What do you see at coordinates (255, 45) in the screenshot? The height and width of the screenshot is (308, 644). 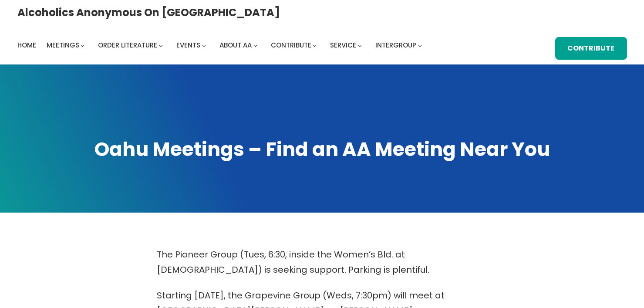 I see `button: About AA submenu` at bounding box center [255, 45].